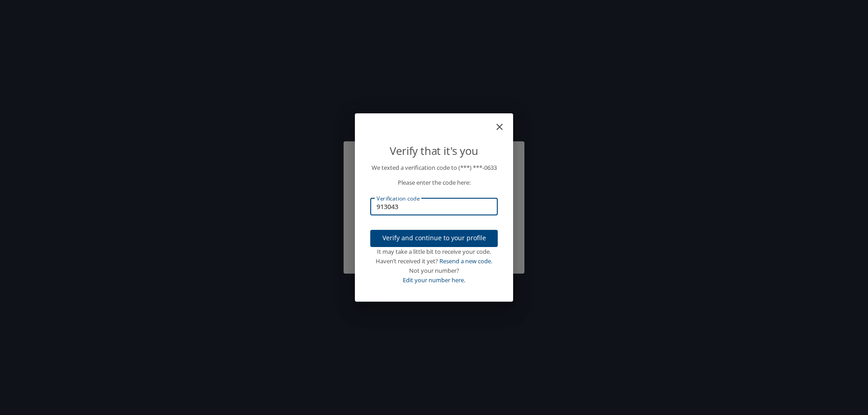  I want to click on a: Edit your number here., so click(434, 280).